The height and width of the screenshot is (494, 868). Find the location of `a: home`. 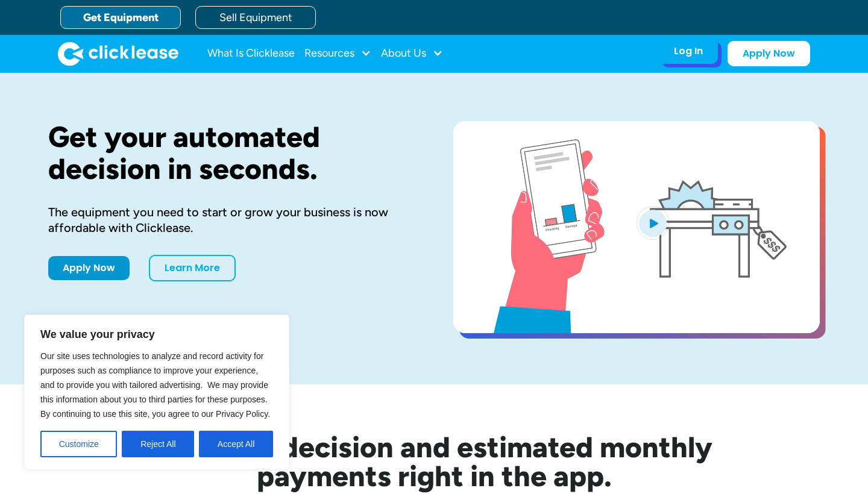

a: home is located at coordinates (118, 54).